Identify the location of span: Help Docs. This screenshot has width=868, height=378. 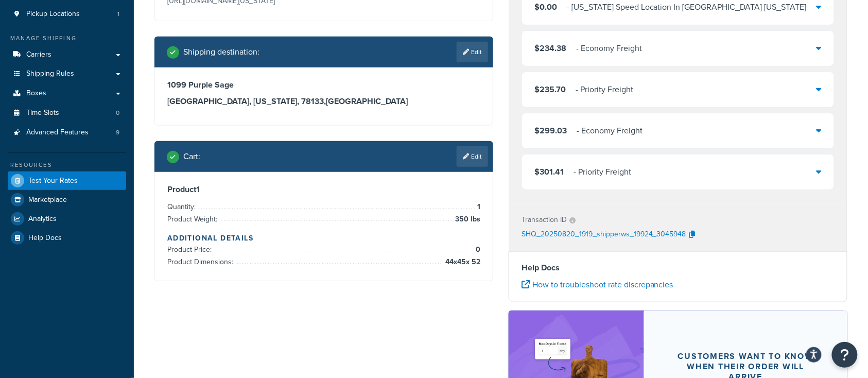
(45, 238).